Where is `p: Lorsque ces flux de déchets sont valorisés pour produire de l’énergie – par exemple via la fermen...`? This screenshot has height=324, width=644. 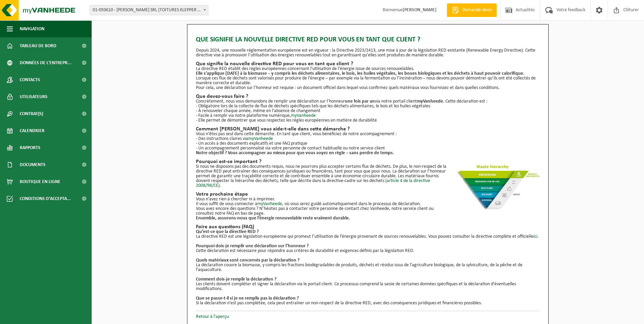 p: Lorsque ces flux de déchets sont valorisés pour produire de l’énergie – par exemple via la fermen... is located at coordinates (368, 81).